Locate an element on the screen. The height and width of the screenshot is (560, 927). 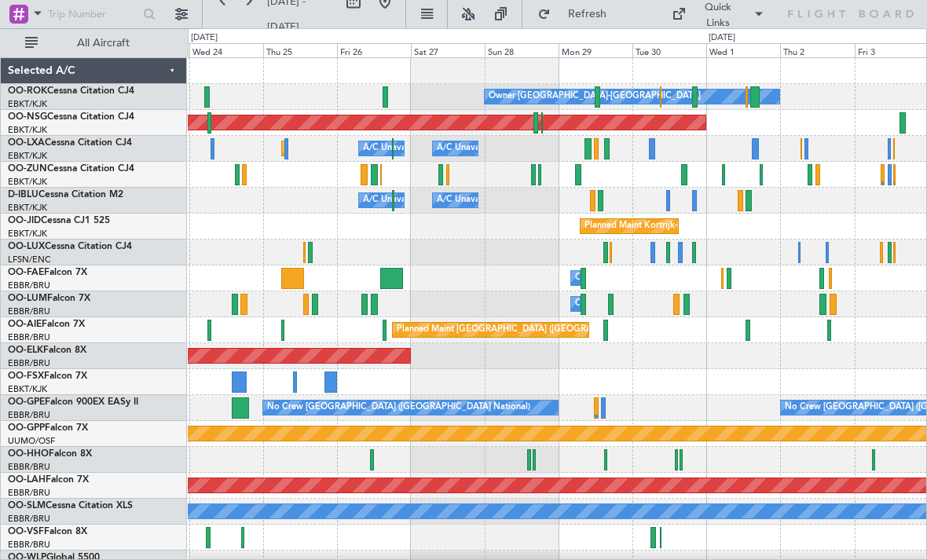
span: OO-SLM is located at coordinates (27, 506).